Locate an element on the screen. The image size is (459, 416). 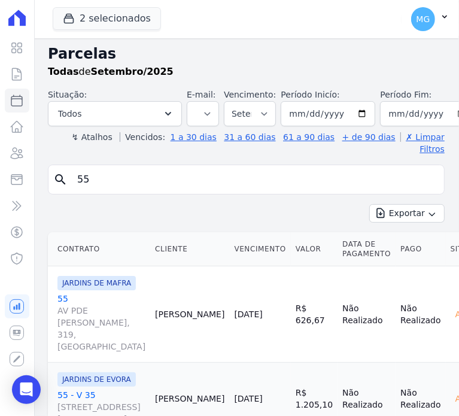
a: + de 90 dias is located at coordinates (369, 137).